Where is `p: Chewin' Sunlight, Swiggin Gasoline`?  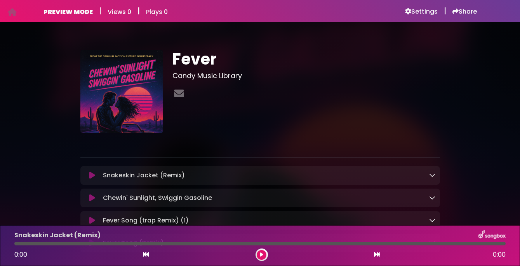
p: Chewin' Sunlight, Swiggin Gasoline is located at coordinates (157, 198).